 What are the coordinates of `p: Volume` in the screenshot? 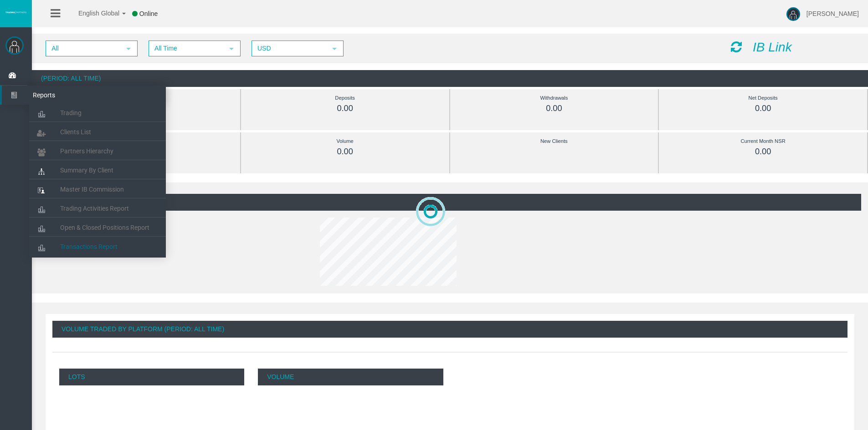 It's located at (350, 377).